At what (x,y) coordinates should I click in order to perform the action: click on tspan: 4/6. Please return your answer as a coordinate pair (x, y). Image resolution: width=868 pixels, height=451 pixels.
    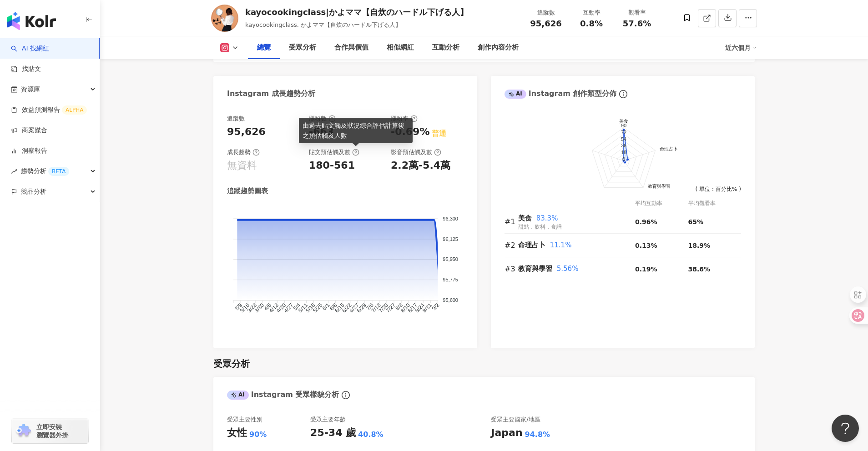
    Looking at the image, I should click on (267, 306).